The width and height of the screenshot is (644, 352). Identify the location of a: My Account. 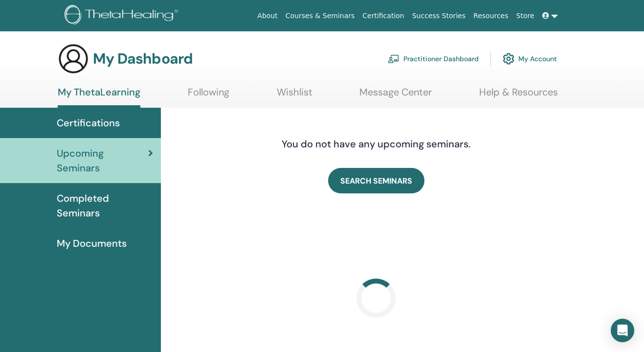
(529, 58).